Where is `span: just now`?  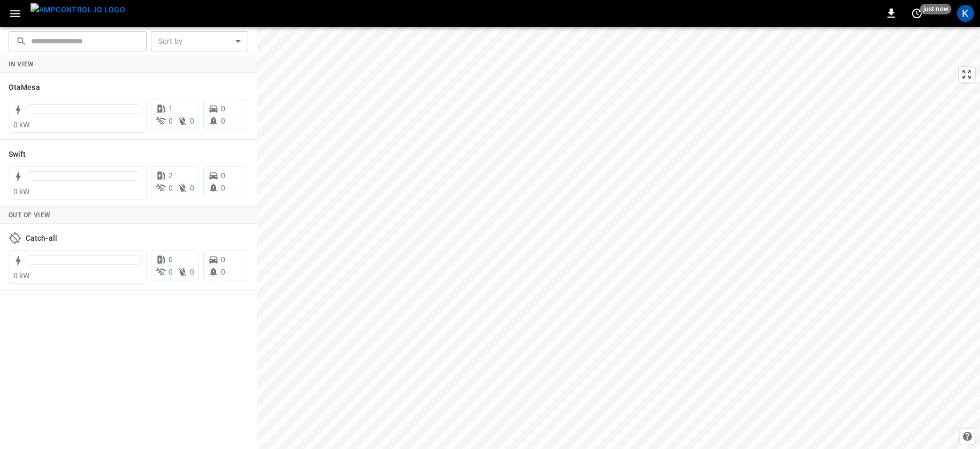 span: just now is located at coordinates (936, 9).